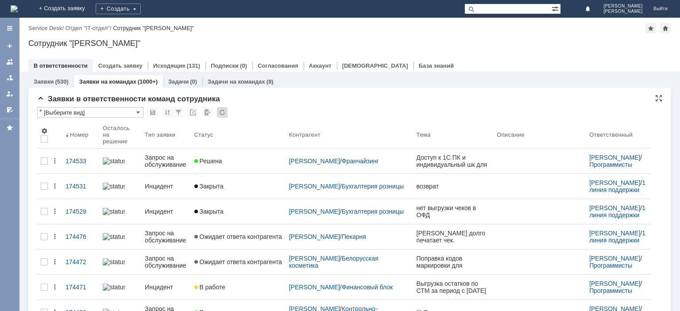 The height and width of the screenshot is (311, 680). Describe the element at coordinates (153, 112) in the screenshot. I see `div: Сохранить вид` at that location.